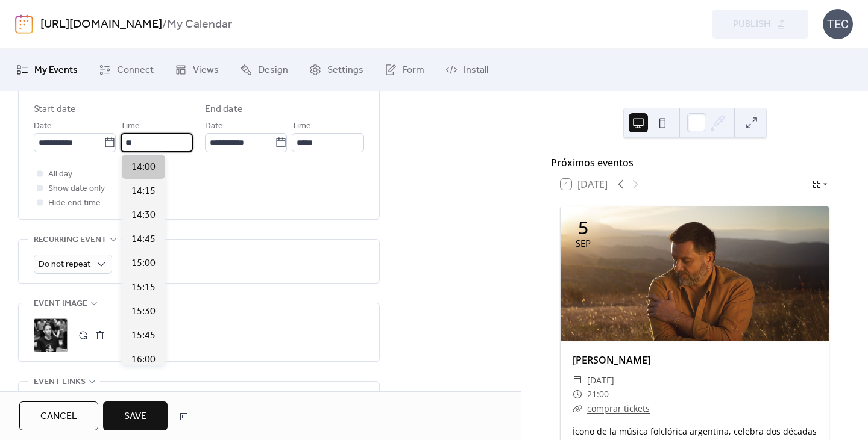  What do you see at coordinates (65, 88) in the screenshot?
I see `span: Date and time` at bounding box center [65, 88].